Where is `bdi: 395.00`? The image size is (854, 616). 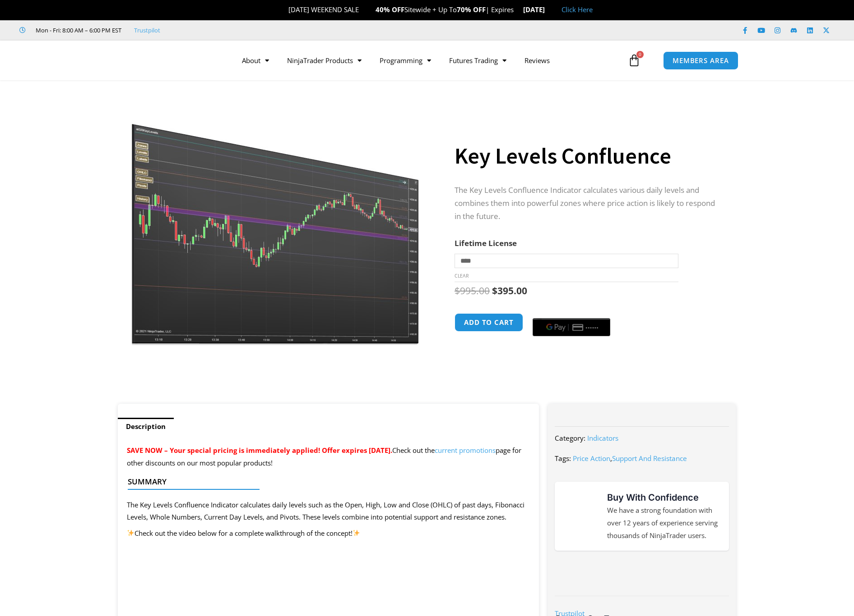 bdi: 395.00 is located at coordinates (510, 291).